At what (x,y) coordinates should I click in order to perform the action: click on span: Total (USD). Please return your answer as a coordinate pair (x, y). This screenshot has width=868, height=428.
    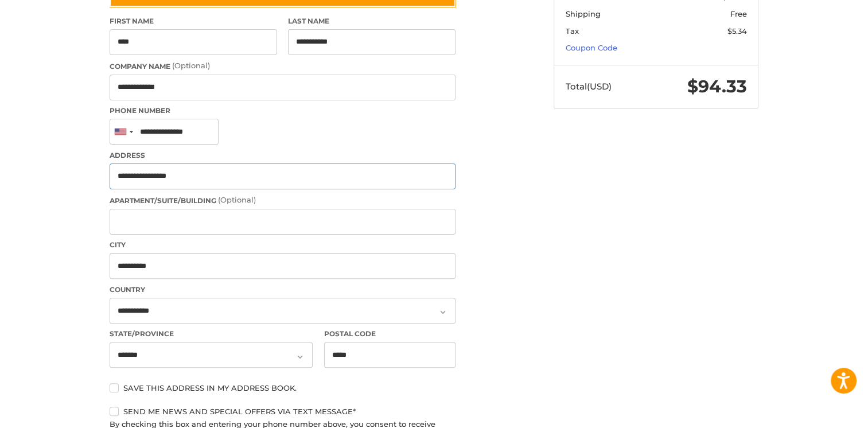
    Looking at the image, I should click on (588, 86).